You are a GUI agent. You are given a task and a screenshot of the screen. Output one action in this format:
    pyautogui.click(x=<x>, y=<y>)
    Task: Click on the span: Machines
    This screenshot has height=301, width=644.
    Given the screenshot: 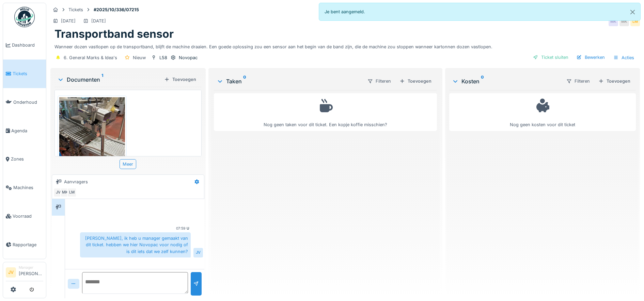 What is the action you would take?
    pyautogui.click(x=28, y=187)
    